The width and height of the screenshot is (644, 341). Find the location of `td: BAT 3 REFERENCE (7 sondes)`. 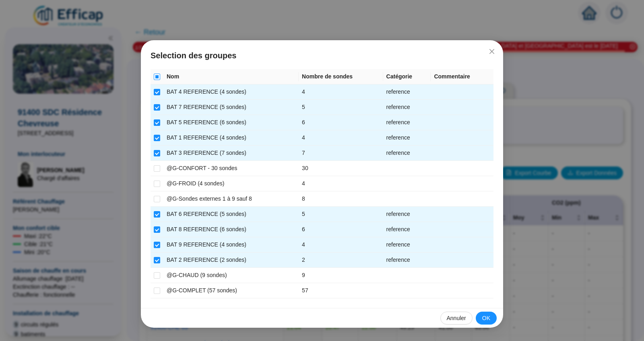

td: BAT 3 REFERENCE (7 sondes) is located at coordinates (231, 153).